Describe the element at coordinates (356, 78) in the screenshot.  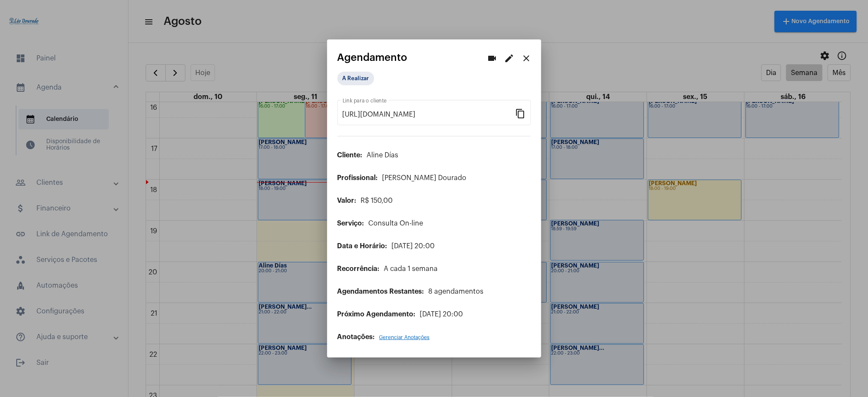
I see `mat-chip: A Realizar` at that location.